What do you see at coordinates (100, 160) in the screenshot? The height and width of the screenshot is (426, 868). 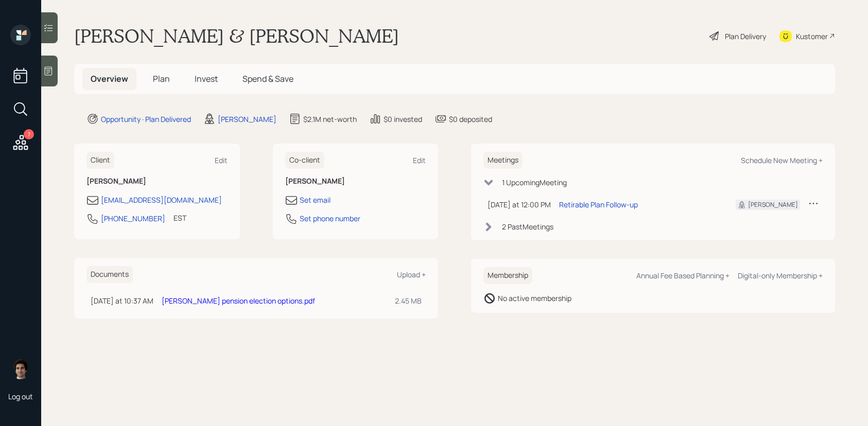 I see `h6: Client` at bounding box center [100, 160].